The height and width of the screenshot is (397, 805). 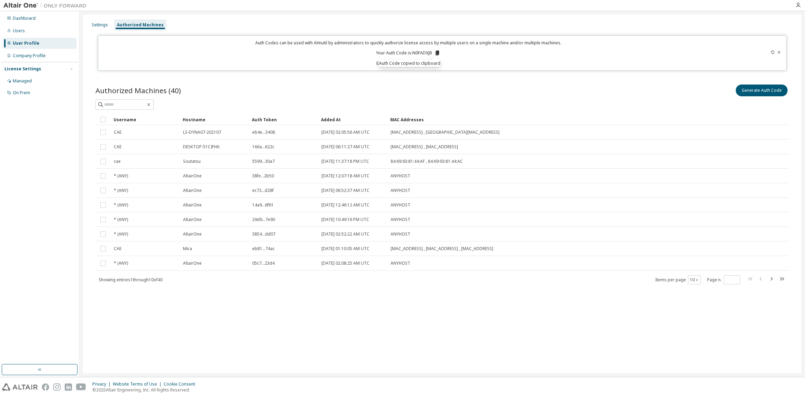 I want to click on span: 05c7...23d4, so click(x=263, y=263).